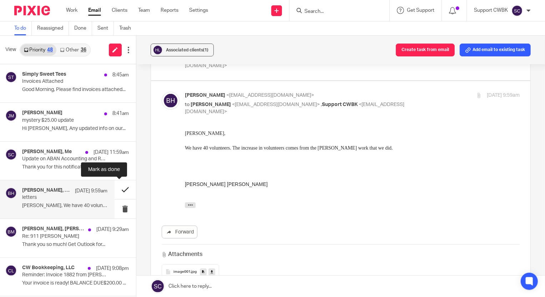  What do you see at coordinates (65, 120) in the screenshot?
I see `p: mystery $25.00 update` at bounding box center [65, 120].